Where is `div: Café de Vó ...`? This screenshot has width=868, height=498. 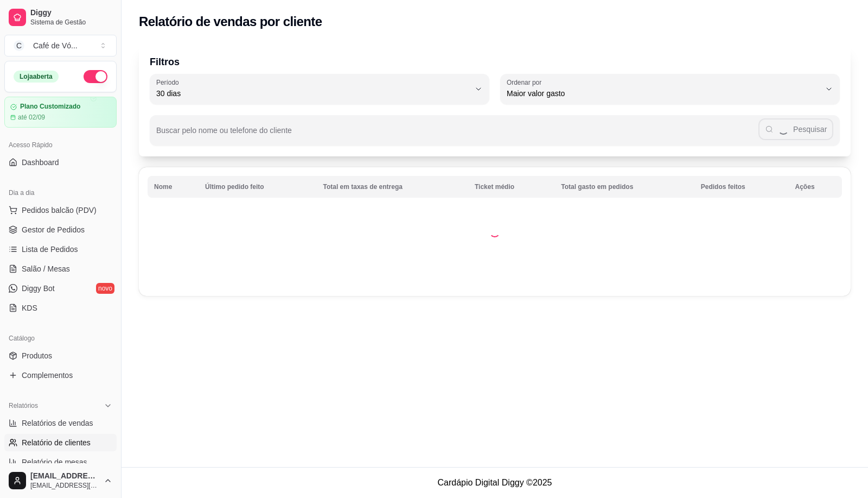
div: Café de Vó ... is located at coordinates (55, 45).